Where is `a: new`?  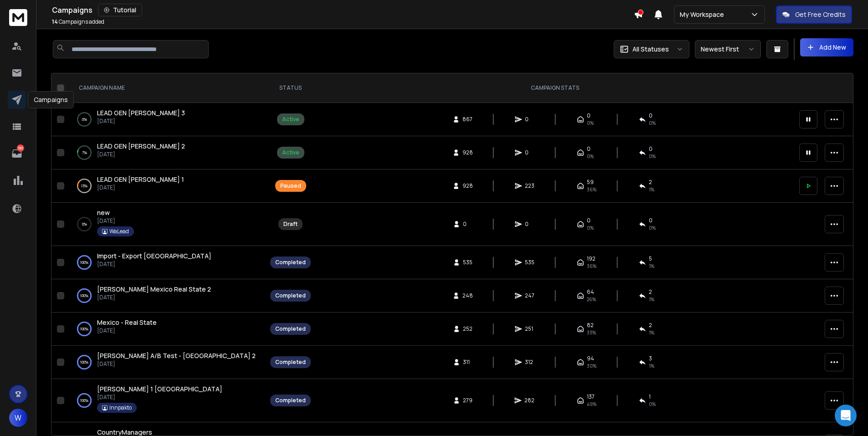
a: new is located at coordinates (104, 213).